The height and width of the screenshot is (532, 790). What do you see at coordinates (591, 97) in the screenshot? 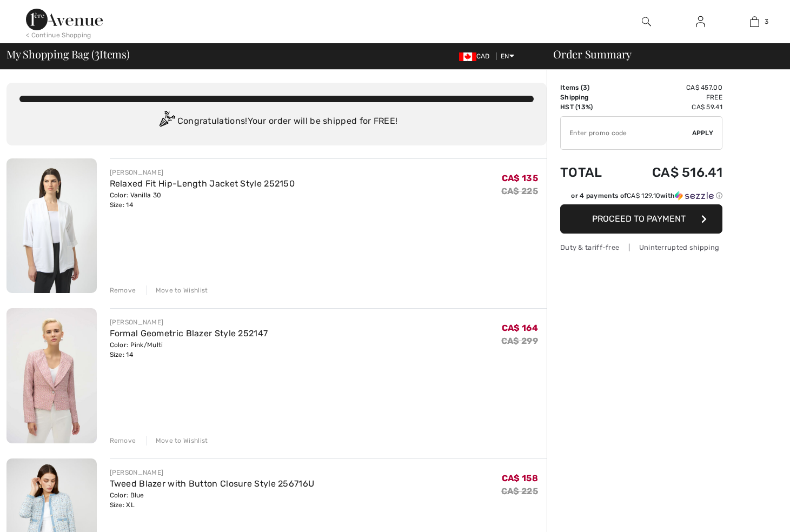
I see `td: Shipping` at bounding box center [591, 97].